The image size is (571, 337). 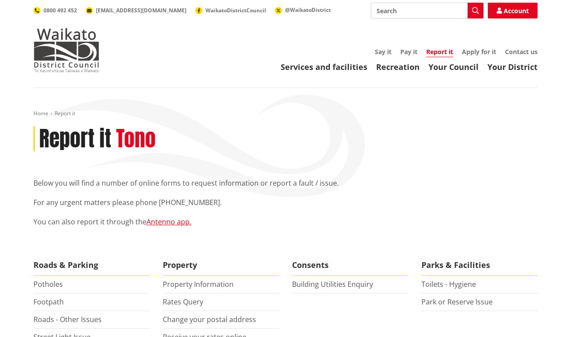 What do you see at coordinates (169, 222) in the screenshot?
I see `a: Antenno app.` at bounding box center [169, 222].